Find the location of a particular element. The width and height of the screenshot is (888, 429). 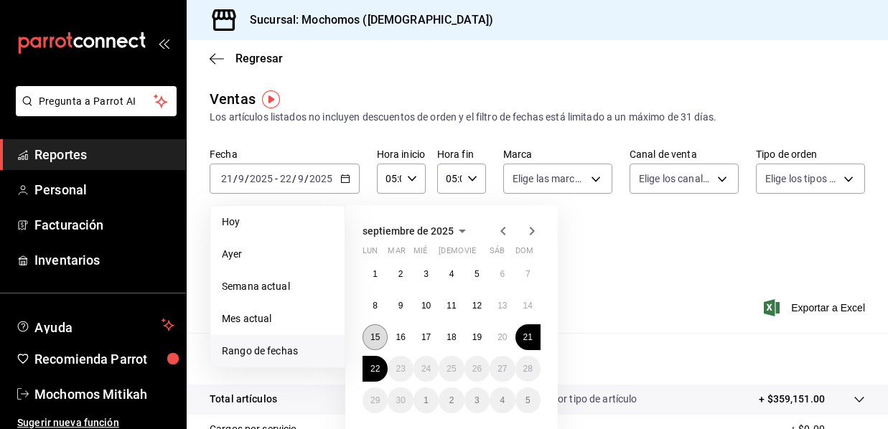

abbr: domingo is located at coordinates (524, 253).